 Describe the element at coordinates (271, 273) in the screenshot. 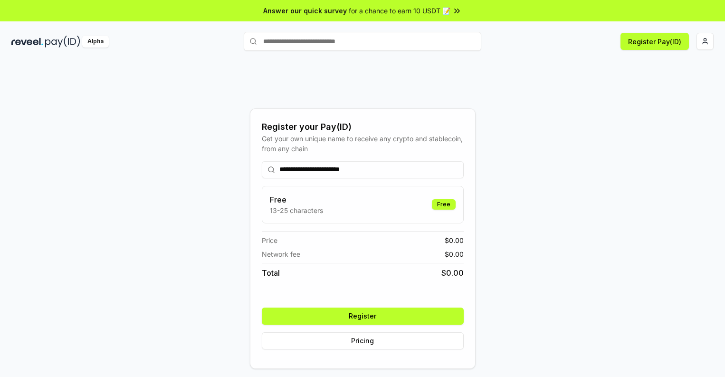

I see `span: Total` at that location.